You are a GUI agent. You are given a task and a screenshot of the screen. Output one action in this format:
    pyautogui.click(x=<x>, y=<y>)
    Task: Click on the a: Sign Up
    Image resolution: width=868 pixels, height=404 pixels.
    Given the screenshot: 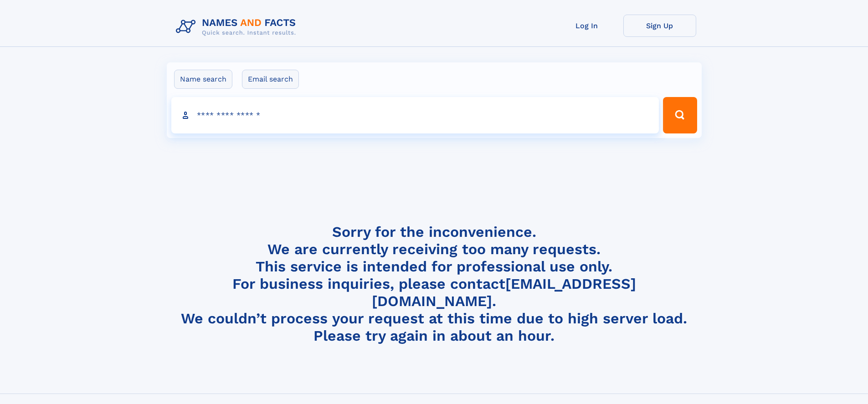 What is the action you would take?
    pyautogui.click(x=659, y=25)
    